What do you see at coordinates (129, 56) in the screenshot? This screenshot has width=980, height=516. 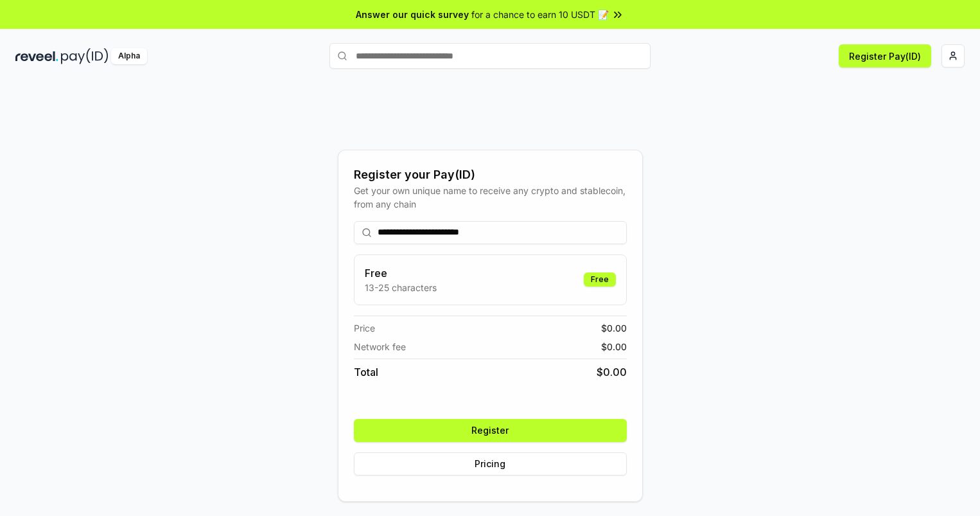 I see `div: Alpha` at bounding box center [129, 56].